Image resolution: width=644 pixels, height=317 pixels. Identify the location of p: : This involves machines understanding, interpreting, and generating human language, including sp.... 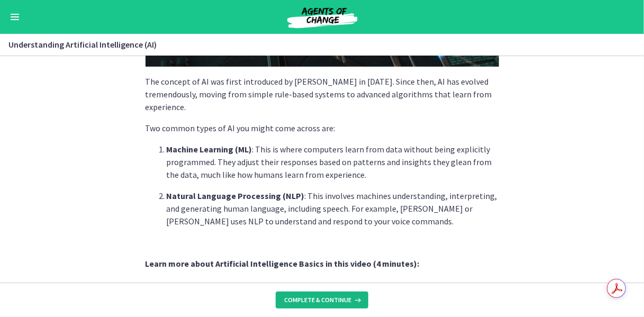
(333, 209).